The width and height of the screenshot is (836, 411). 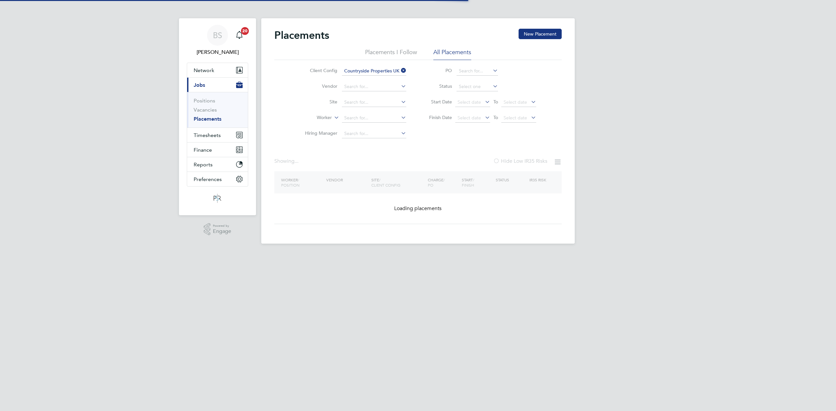 What do you see at coordinates (239, 35) in the screenshot?
I see `a: 20` at bounding box center [239, 35].